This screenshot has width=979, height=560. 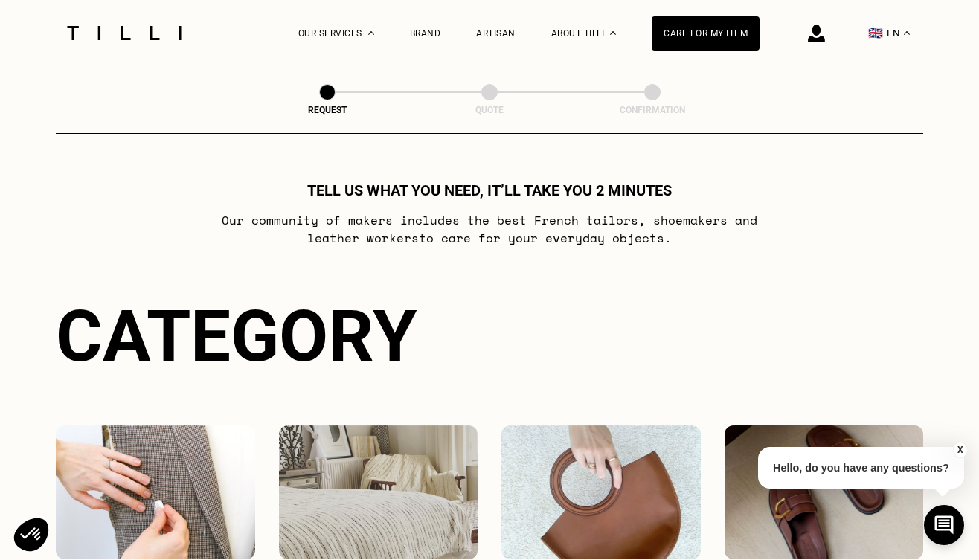 What do you see at coordinates (425, 34) in the screenshot?
I see `div: Brand` at bounding box center [425, 34].